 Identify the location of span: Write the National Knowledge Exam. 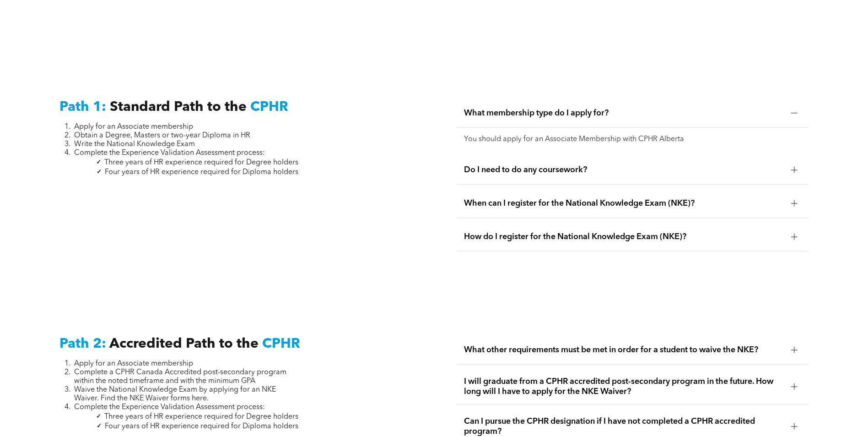
(135, 144).